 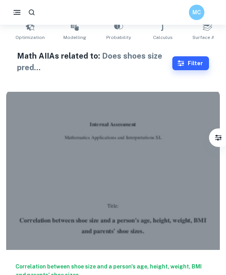 What do you see at coordinates (118, 37) in the screenshot?
I see `span: Probability` at bounding box center [118, 37].